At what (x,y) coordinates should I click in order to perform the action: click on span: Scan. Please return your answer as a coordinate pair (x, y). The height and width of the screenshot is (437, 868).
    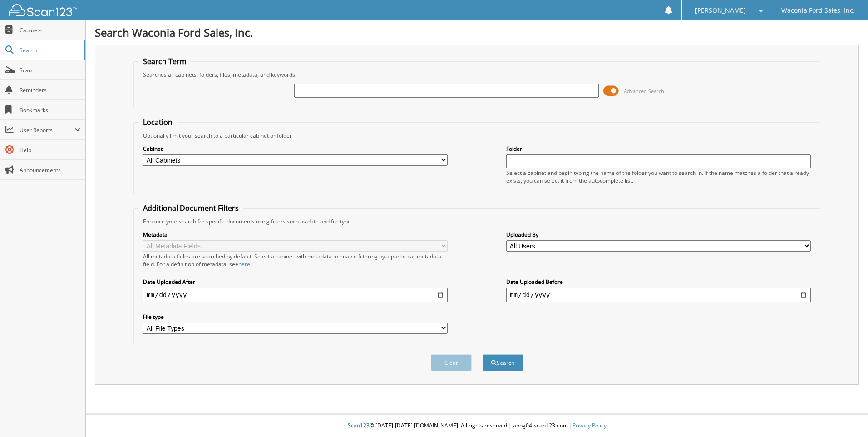
    Looking at the image, I should click on (50, 70).